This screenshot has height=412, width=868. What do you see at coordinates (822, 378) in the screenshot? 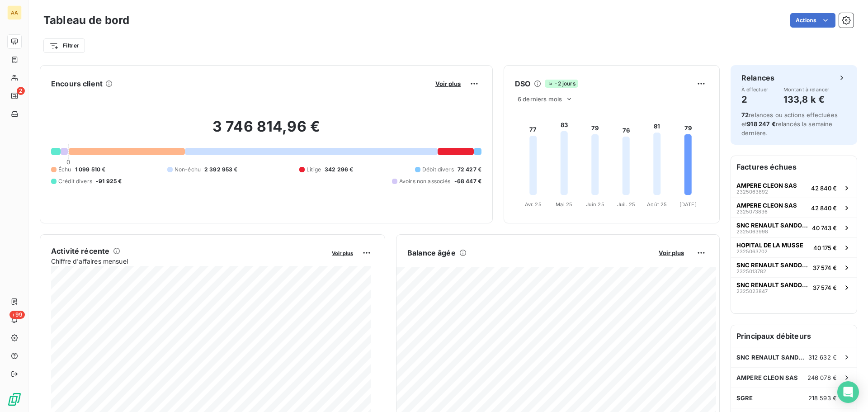
I see `span: 246 078 €` at bounding box center [822, 378].